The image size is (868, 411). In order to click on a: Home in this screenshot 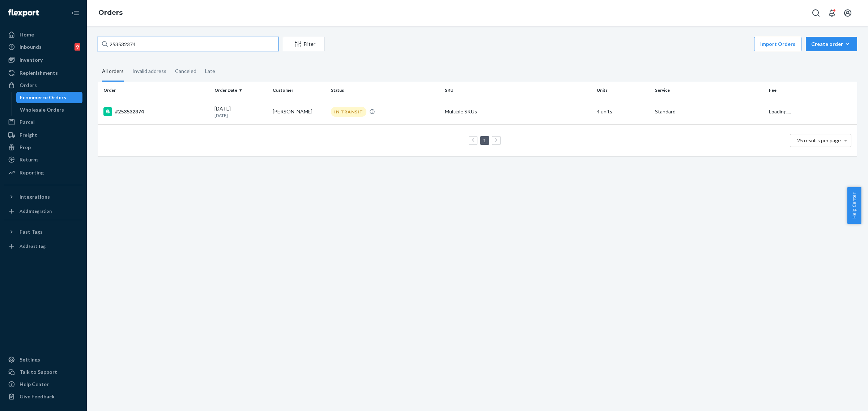, I will do `click(43, 35)`.